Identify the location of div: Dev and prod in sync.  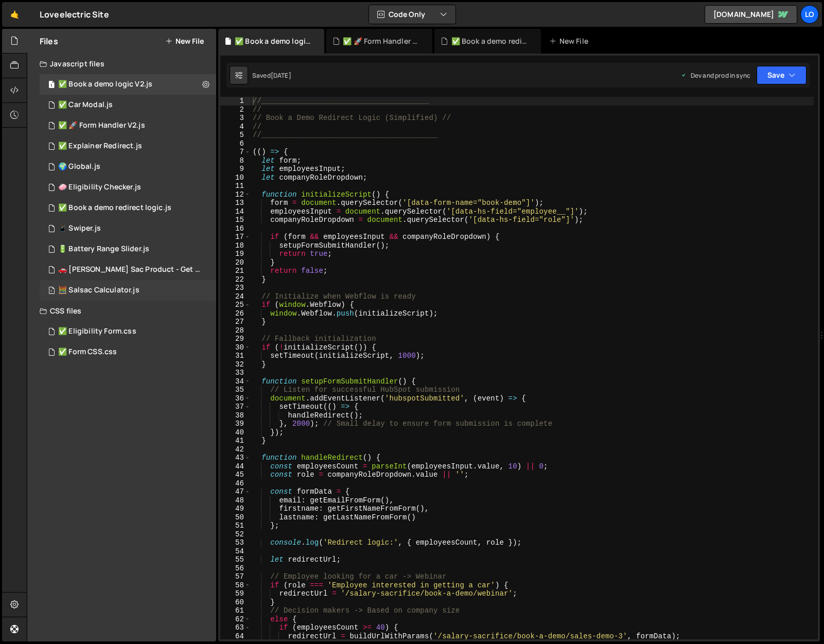
(716, 75).